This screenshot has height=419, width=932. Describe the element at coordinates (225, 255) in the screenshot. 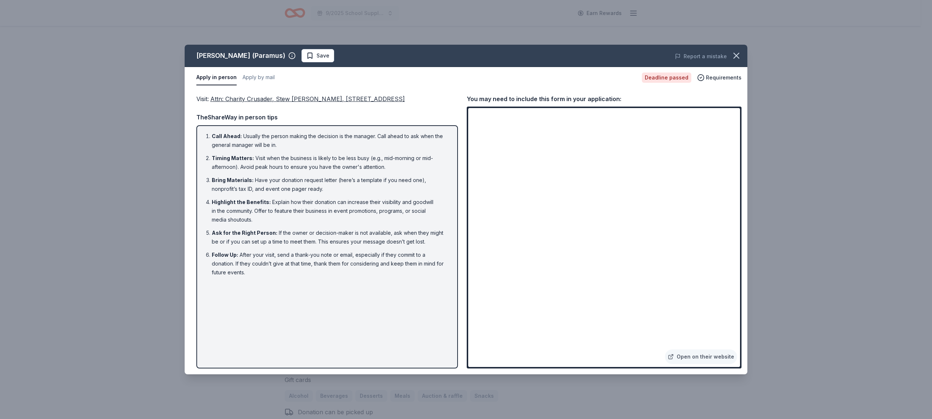

I see `span: Follow Up :` at that location.